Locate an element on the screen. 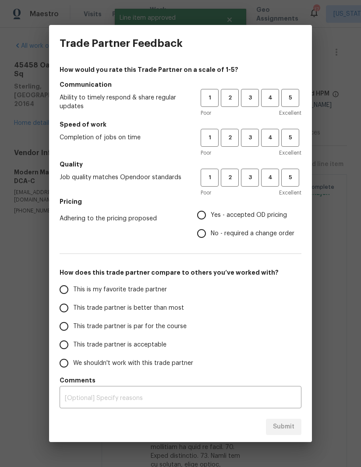  span: Adhering to the pricing proposed is located at coordinates (121, 219).